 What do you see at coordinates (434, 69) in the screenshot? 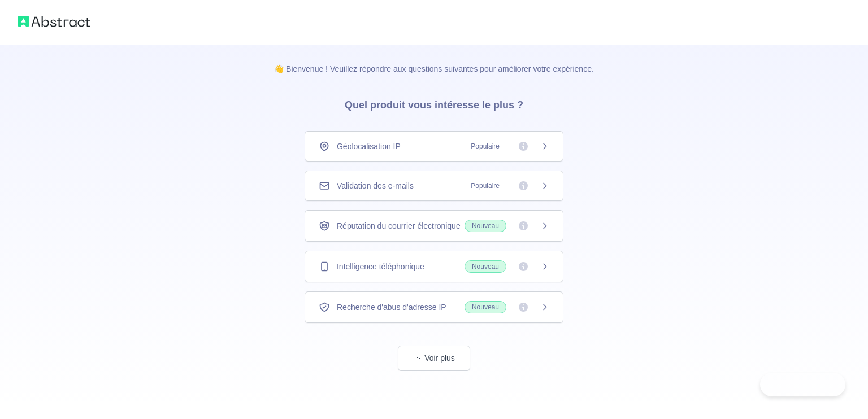
I see `font: 👋 Bienvenue ! Veuillez répondre aux questions suivantes pour améliorer votre expérience.` at bounding box center [434, 69].